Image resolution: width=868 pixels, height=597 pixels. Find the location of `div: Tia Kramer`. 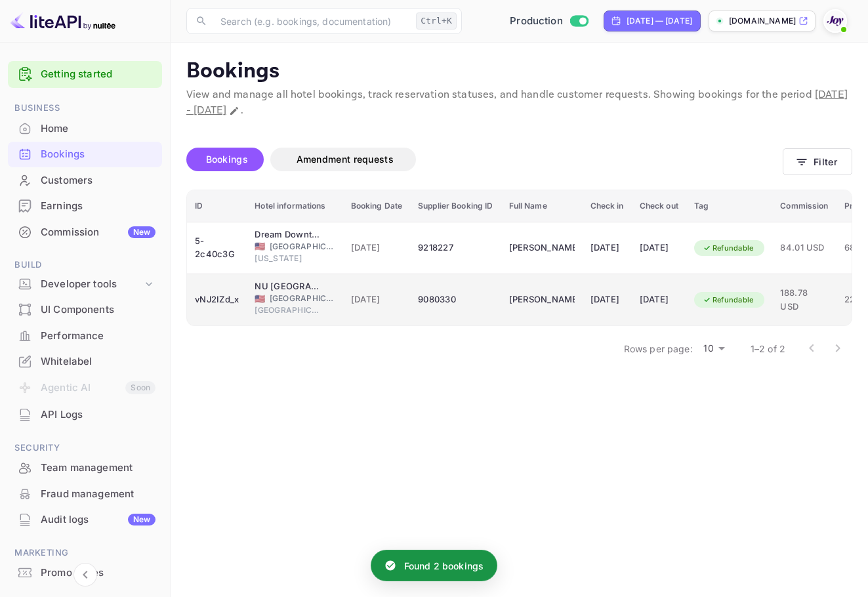

div: Tia Kramer is located at coordinates (542, 299).